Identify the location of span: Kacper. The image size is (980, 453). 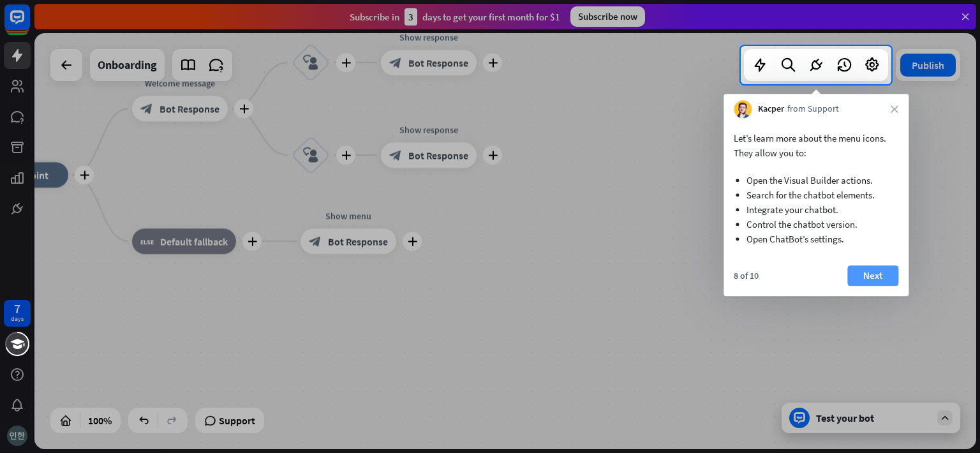
(771, 109).